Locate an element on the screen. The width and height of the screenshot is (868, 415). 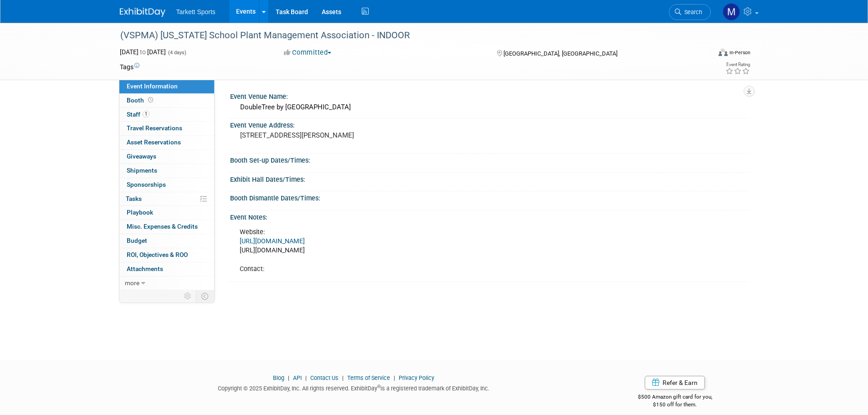
span: Giveaways is located at coordinates (141, 156).